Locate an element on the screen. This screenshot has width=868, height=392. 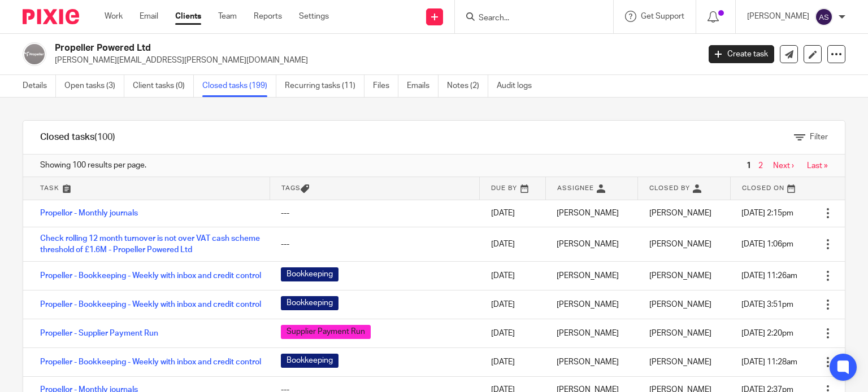
a: Open tasks (3) is located at coordinates (94, 86).